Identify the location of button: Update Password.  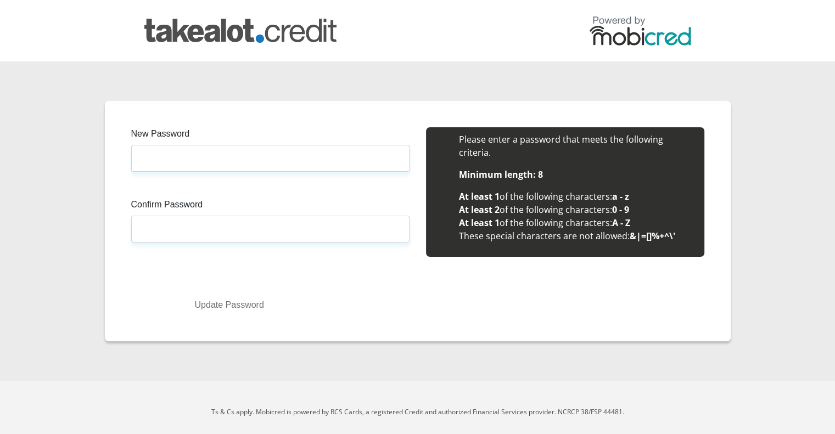
(229, 305).